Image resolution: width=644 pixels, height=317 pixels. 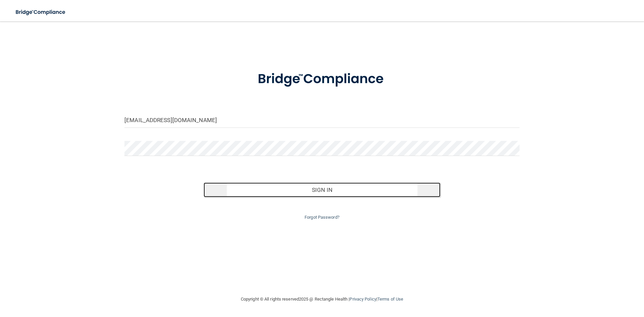 What do you see at coordinates (322, 217) in the screenshot?
I see `a: Forgot Password?` at bounding box center [322, 217].